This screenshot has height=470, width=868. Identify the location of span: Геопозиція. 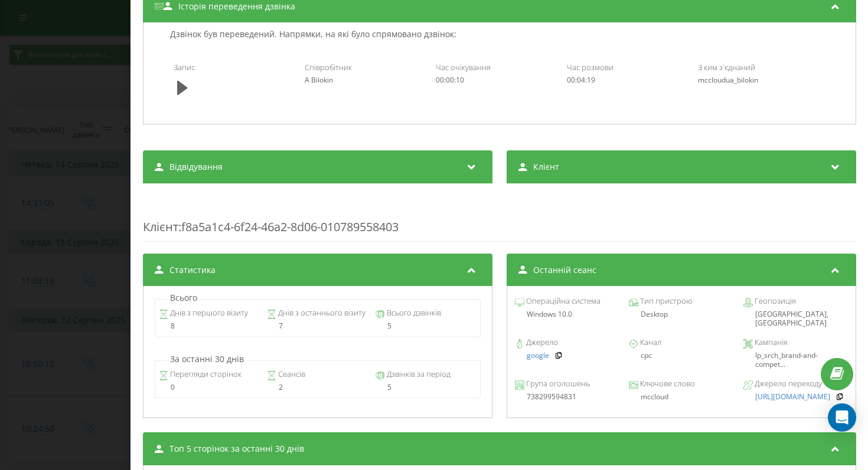
(774, 302).